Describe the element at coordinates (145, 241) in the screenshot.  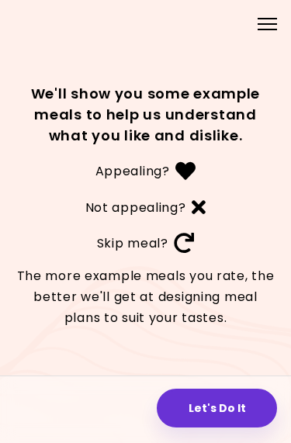
I see `p: Skip meal?` at that location.